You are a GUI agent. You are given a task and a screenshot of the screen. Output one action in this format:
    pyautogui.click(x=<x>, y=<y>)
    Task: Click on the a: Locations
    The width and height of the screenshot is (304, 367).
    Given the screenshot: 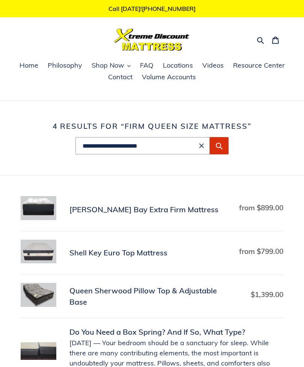 What is the action you would take?
    pyautogui.click(x=178, y=66)
    